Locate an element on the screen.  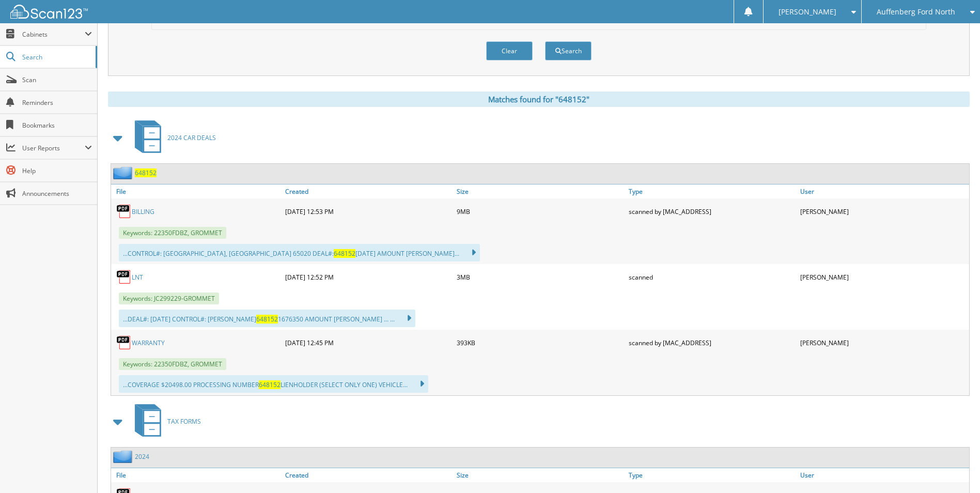
a: TAX FORMS is located at coordinates (165, 421).